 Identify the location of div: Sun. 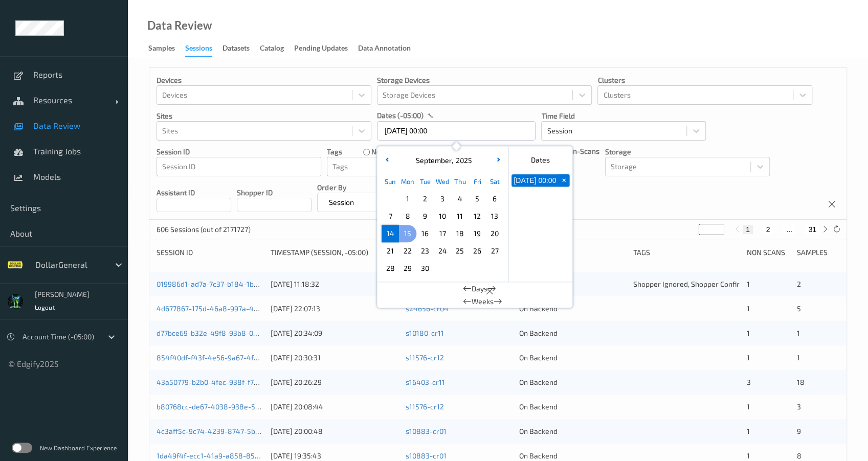
(390, 181).